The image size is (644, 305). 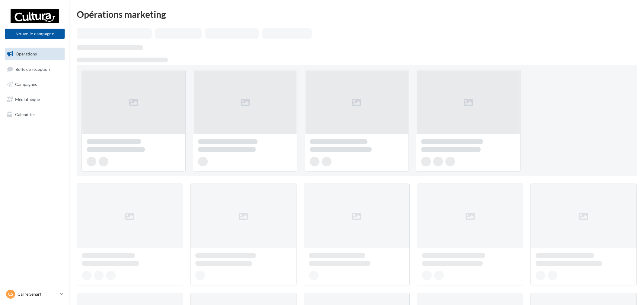 What do you see at coordinates (35, 69) in the screenshot?
I see `a: Boîte de réception` at bounding box center [35, 69].